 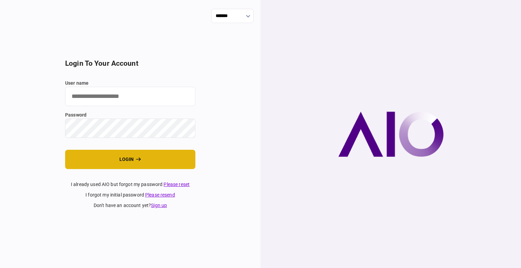 What do you see at coordinates (232, 16) in the screenshot?
I see `input: show language options` at bounding box center [232, 16].